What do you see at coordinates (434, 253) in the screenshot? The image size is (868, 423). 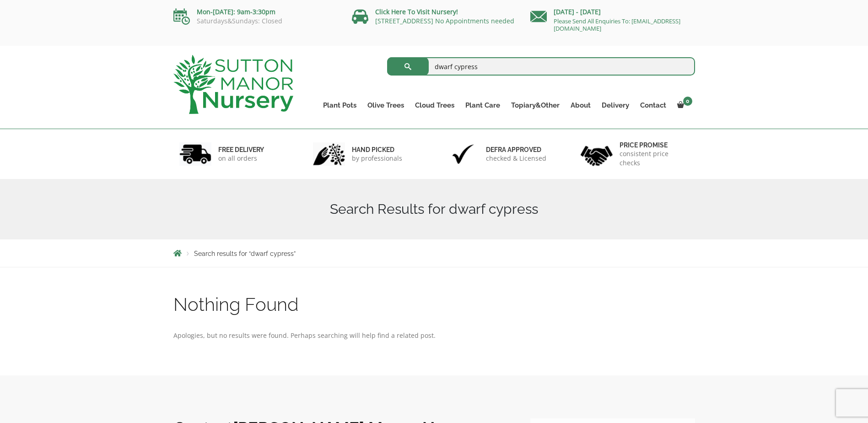 I see `nav: Breadcrumbs` at bounding box center [434, 253].